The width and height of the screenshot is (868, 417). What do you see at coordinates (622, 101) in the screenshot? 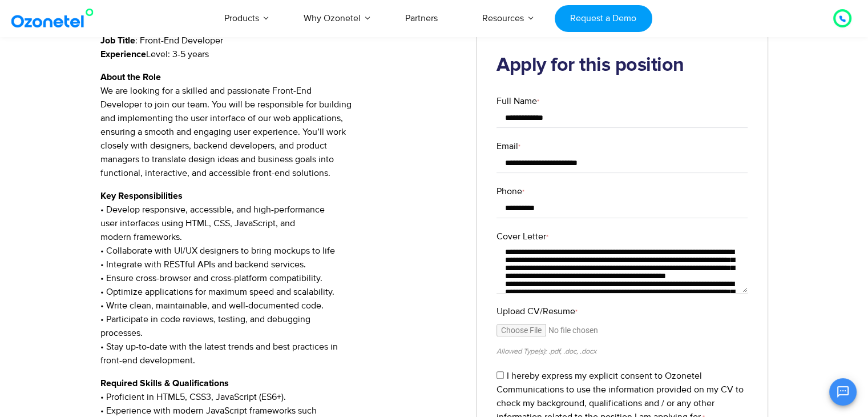
I see `label: Full Name` at bounding box center [622, 101].